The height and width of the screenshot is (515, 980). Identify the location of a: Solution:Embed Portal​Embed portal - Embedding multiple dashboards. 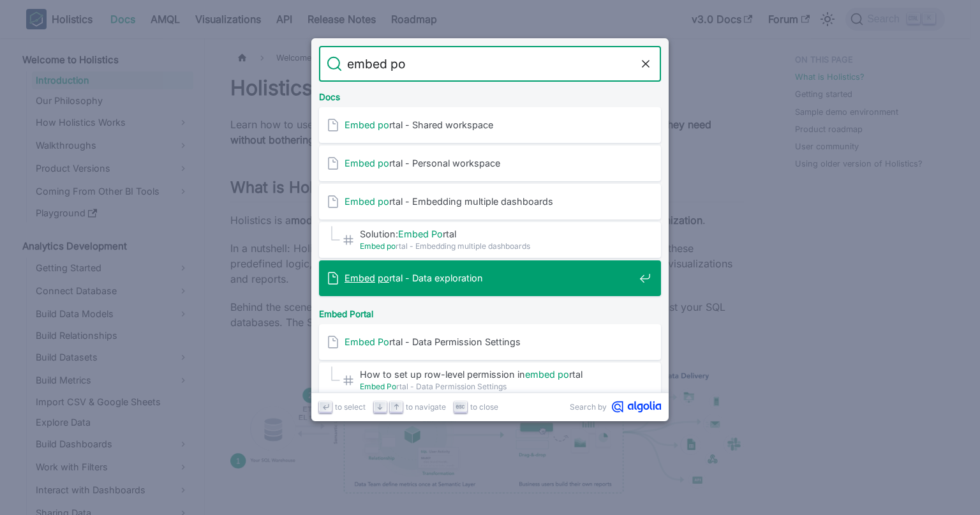
(490, 240).